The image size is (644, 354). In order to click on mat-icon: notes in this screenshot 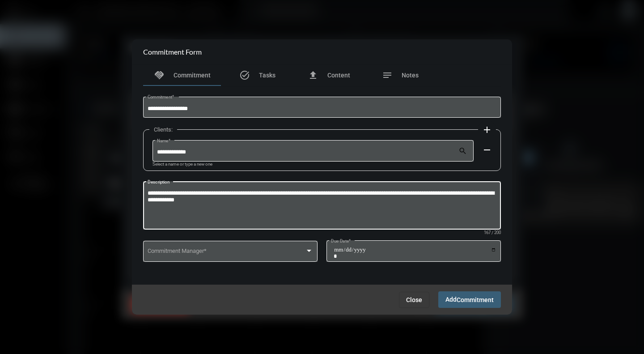, I will do `click(388, 75)`.